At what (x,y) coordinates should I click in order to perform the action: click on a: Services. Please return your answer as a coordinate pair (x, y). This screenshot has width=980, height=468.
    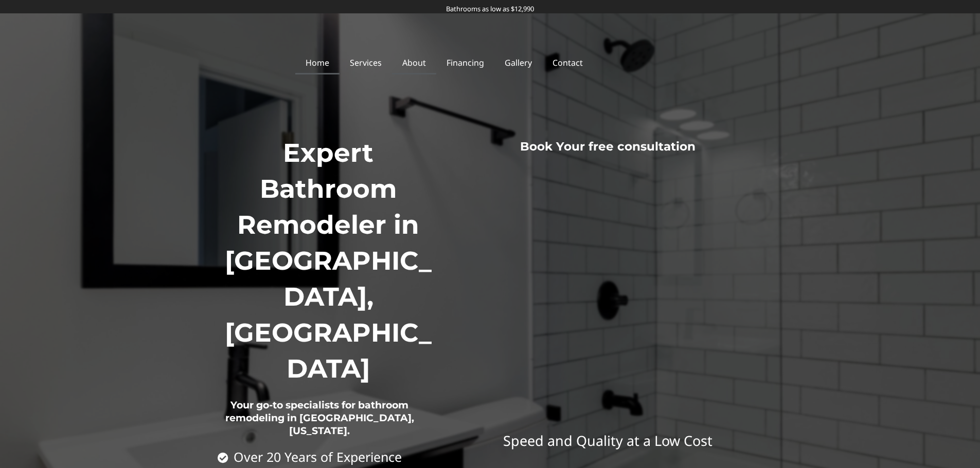
    Looking at the image, I should click on (366, 63).